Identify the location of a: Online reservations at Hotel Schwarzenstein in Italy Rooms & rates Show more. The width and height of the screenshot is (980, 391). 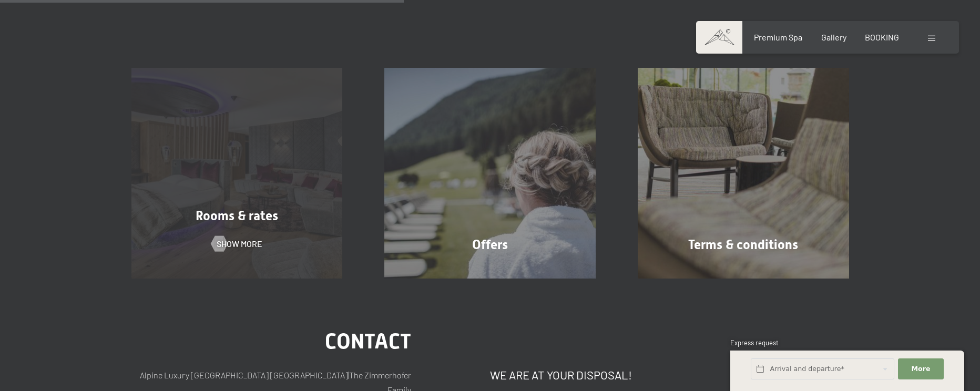
(237, 174).